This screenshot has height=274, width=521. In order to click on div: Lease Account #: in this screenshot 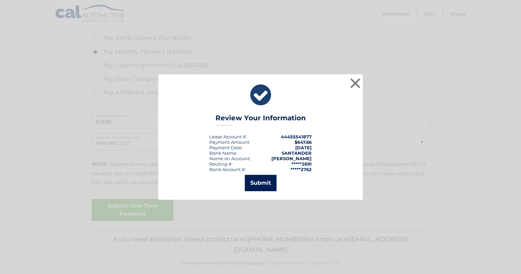, I will do `click(228, 137)`.